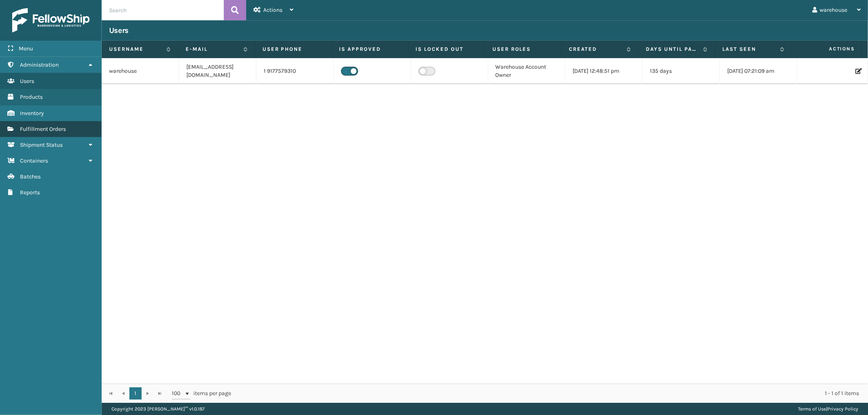  I want to click on label: User Roles, so click(523, 49).